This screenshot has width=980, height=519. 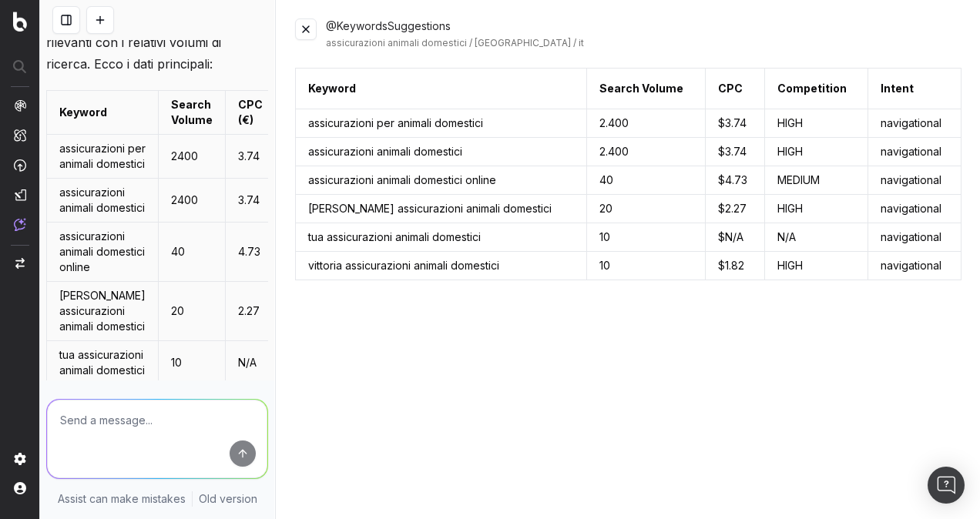 I want to click on th: CPC, so click(x=735, y=89).